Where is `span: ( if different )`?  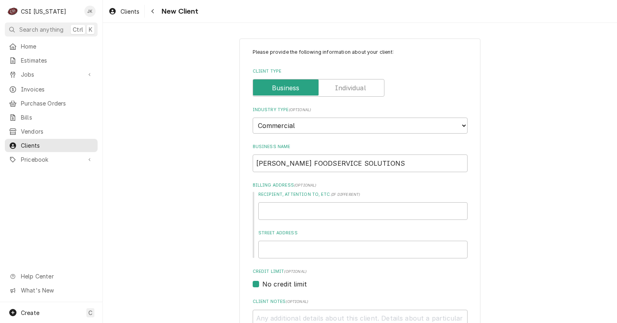 span: ( if different ) is located at coordinates (345, 194).